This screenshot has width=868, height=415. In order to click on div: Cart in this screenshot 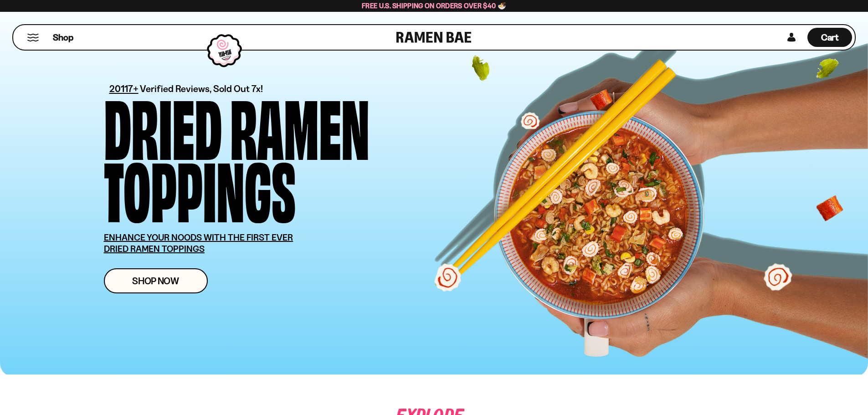, I will do `click(829, 37)`.